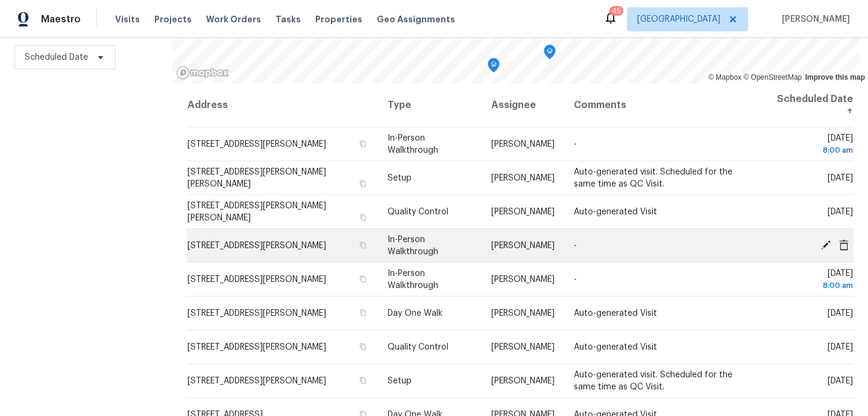 Image resolution: width=868 pixels, height=416 pixels. What do you see at coordinates (809, 105) in the screenshot?
I see `th: Scheduled Date ↑` at bounding box center [809, 105].